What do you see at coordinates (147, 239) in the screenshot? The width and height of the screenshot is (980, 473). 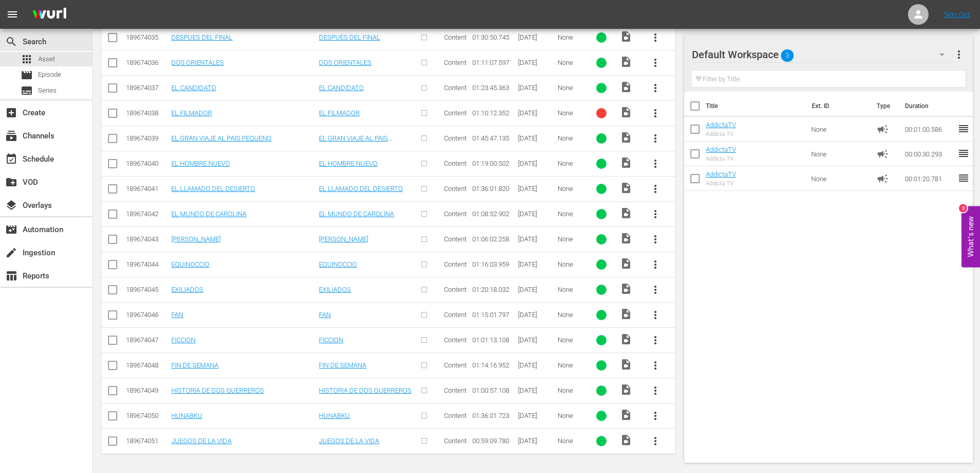 I see `div: 189674043` at bounding box center [147, 239].